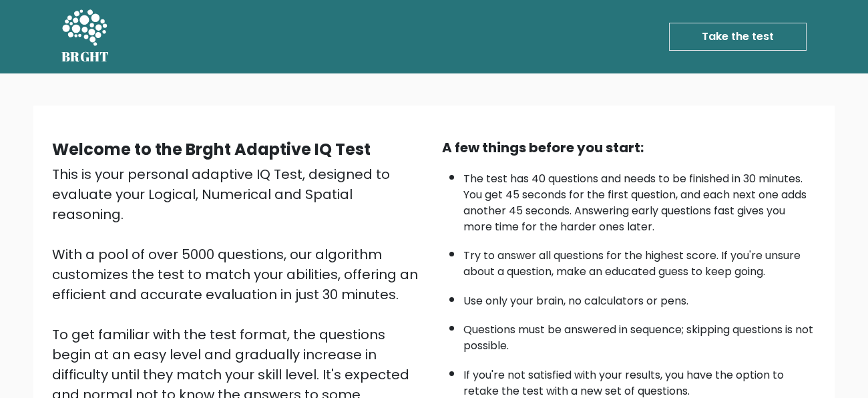  Describe the element at coordinates (640, 200) in the screenshot. I see `li: The test has 40 questions and needs to be finished in 30 minutes. You get 45 seconds for the firs...` at that location.